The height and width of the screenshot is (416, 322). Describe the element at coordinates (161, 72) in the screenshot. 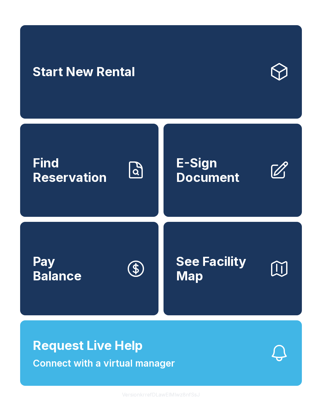

I see `a: Start New Rental` at that location.